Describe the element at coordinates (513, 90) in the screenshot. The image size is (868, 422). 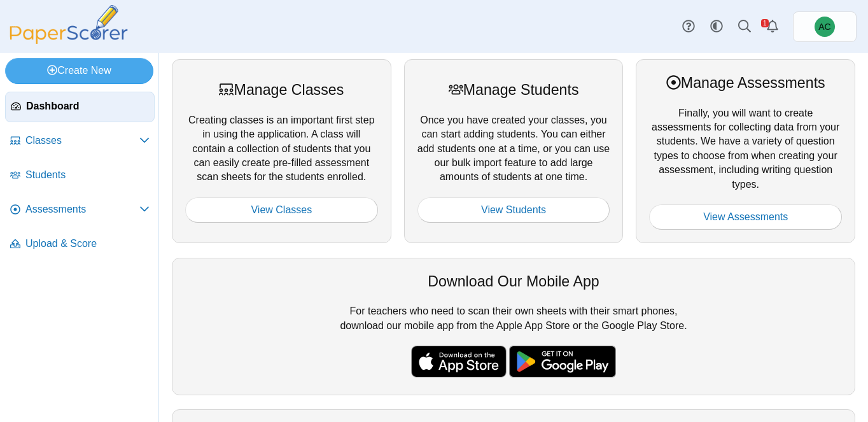
I see `div: Manage Students` at that location.